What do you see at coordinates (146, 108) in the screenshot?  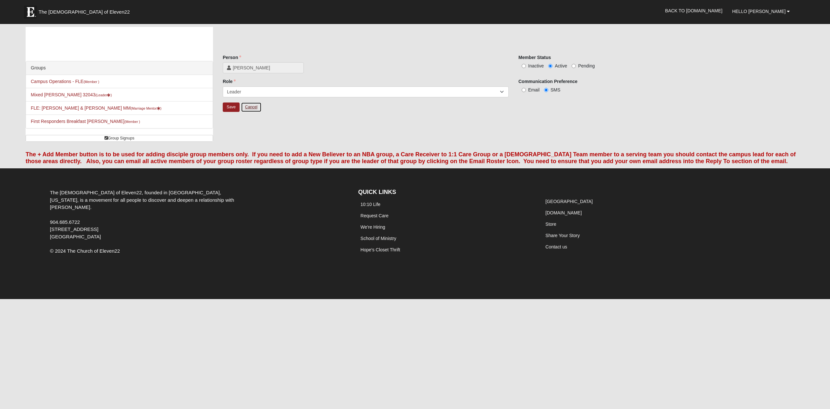 I see `small: (Marriage Mentor )` at bounding box center [146, 108].